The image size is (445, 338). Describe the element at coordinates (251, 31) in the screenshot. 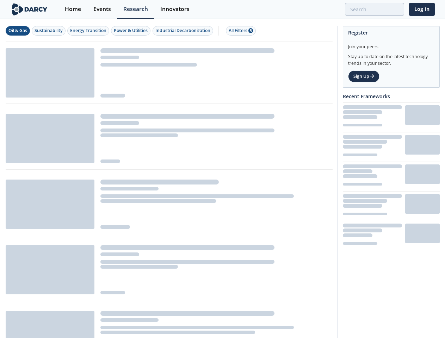

I see `span: 5` at that location.